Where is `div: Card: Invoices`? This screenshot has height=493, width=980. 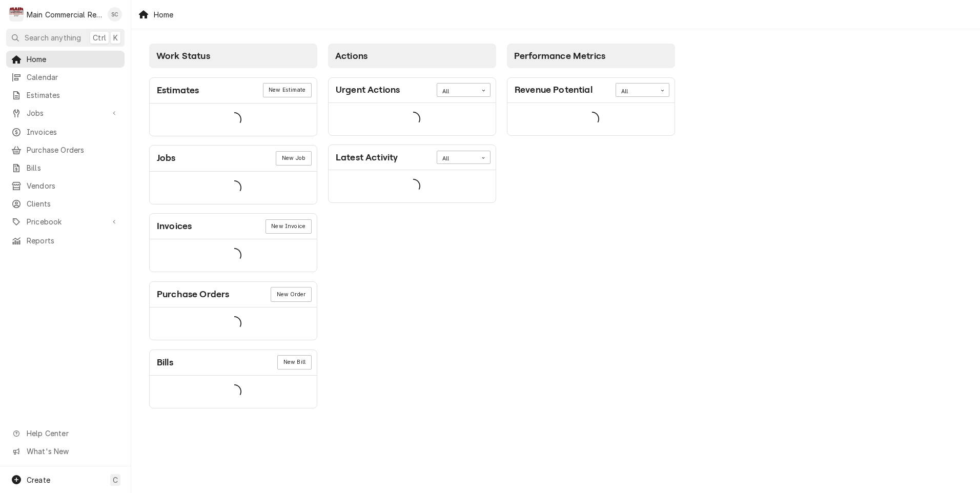
div: Card: Invoices is located at coordinates (233, 243).